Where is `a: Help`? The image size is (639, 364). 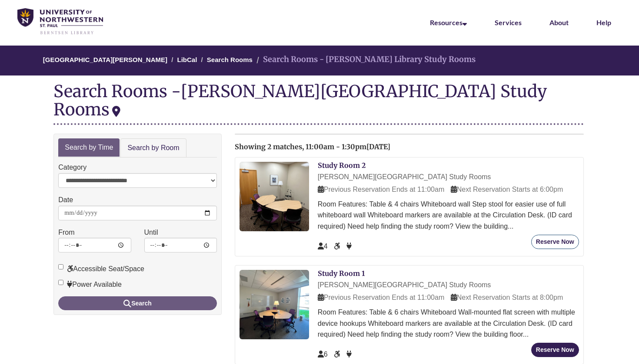
a: Help is located at coordinates (604, 22).